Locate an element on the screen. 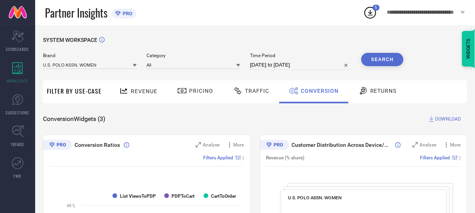  button: Search is located at coordinates (383, 59).